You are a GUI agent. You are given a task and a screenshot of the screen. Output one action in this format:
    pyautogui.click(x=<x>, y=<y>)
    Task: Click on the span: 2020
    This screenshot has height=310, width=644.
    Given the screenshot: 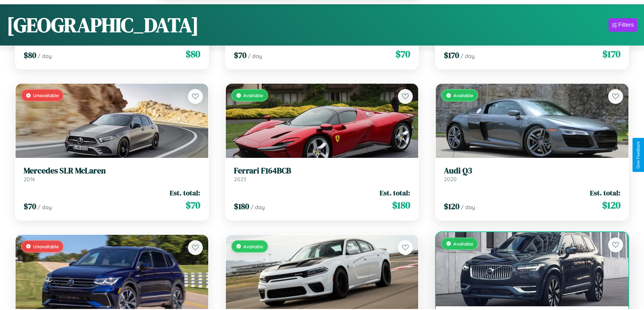 What is the action you would take?
    pyautogui.click(x=450, y=179)
    